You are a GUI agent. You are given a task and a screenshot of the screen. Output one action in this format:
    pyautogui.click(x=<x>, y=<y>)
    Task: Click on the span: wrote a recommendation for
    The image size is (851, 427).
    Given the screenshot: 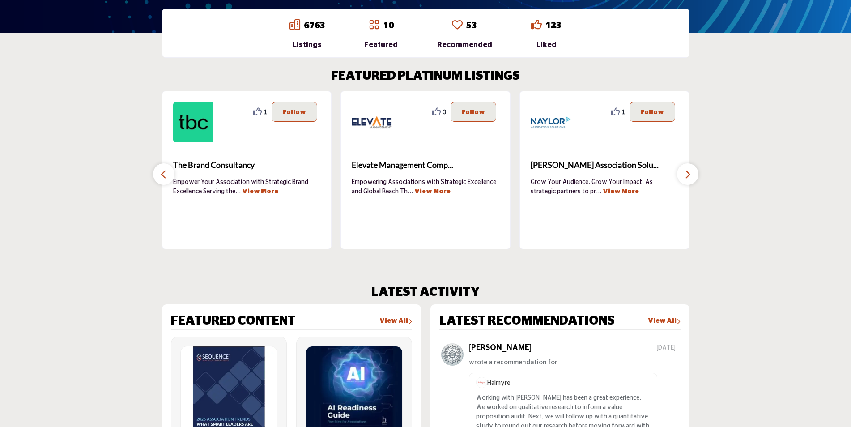 What is the action you would take?
    pyautogui.click(x=513, y=362)
    